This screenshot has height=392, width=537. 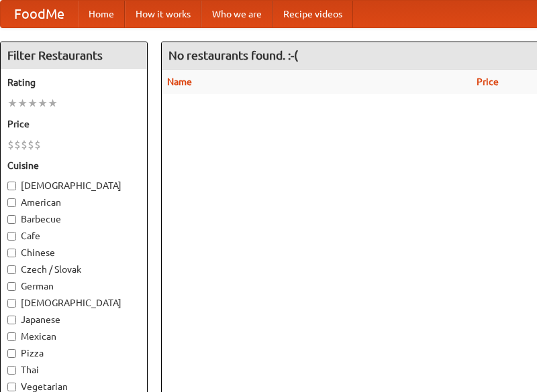 What do you see at coordinates (11, 337) in the screenshot?
I see `input: Mexican` at bounding box center [11, 337].